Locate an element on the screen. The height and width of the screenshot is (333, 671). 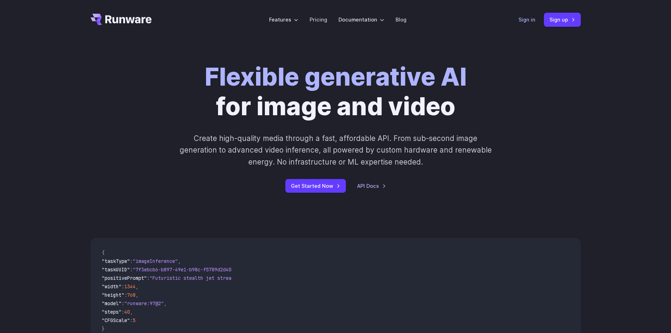
a: API Docs is located at coordinates (372, 186).